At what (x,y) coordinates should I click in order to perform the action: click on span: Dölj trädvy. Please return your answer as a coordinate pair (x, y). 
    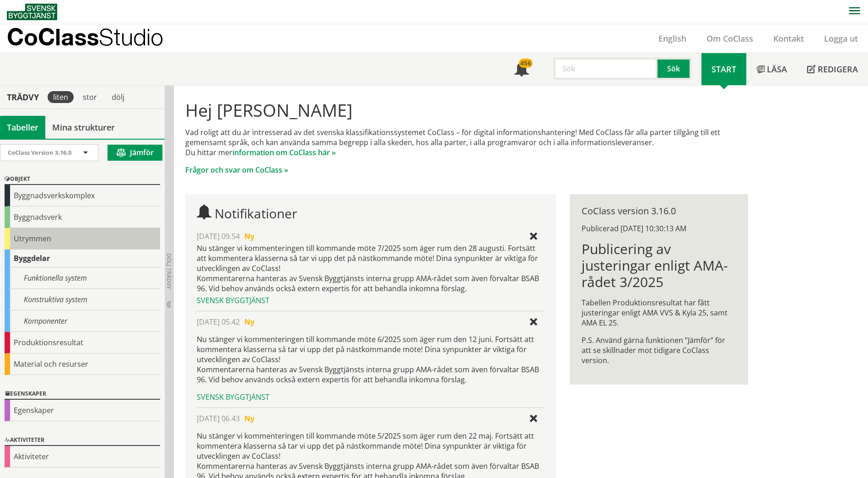
    Looking at the image, I should click on (169, 271).